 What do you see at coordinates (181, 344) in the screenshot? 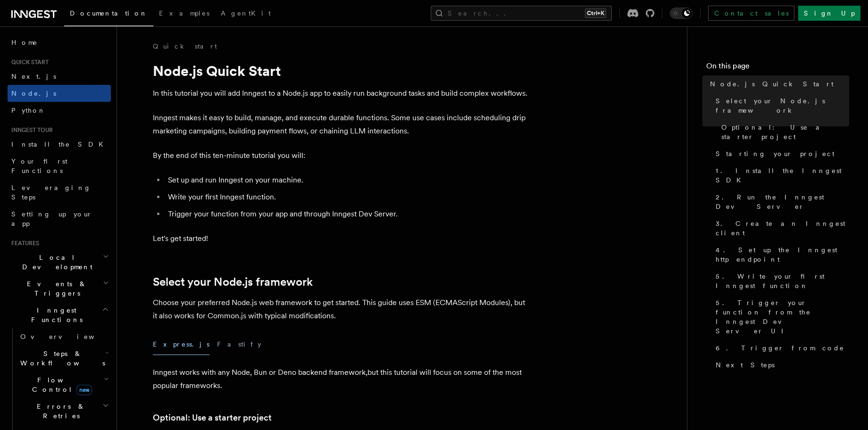
I see `button: Express.js` at bounding box center [181, 344].